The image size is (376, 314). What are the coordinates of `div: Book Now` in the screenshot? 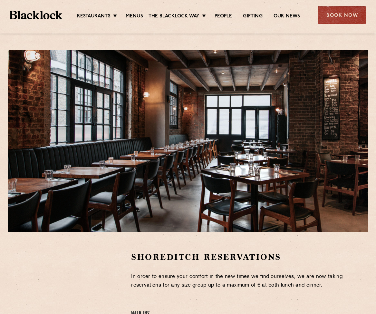 It's located at (343, 15).